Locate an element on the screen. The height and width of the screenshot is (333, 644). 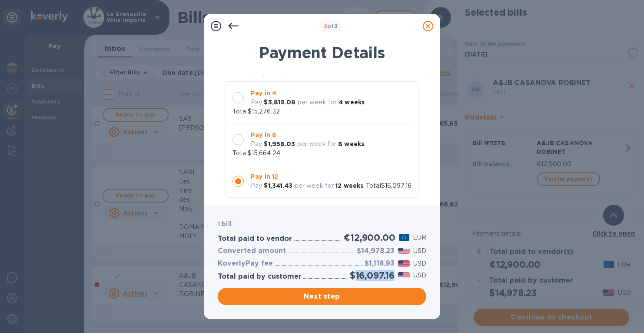
b: Pay in 12 is located at coordinates (264, 176).